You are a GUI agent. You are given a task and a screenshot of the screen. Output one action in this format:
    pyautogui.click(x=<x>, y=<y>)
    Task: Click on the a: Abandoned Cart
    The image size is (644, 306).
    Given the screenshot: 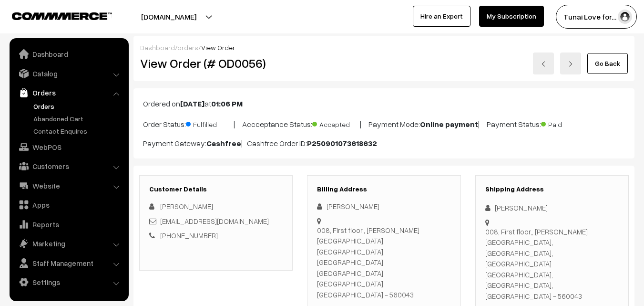 What is the action you would take?
    pyautogui.click(x=78, y=119)
    